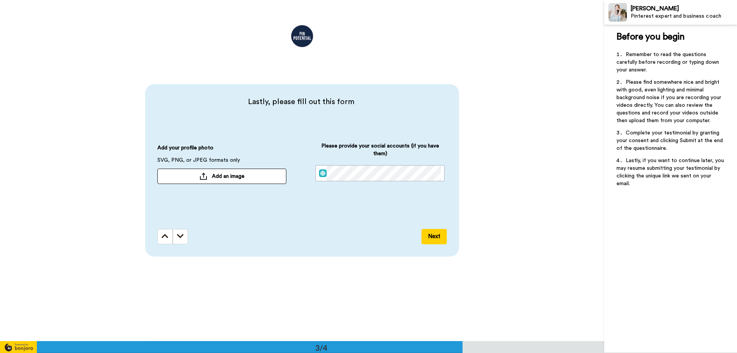  Describe the element at coordinates (198, 162) in the screenshot. I see `span: SVG, PNG, or JPEG formats only` at that location.